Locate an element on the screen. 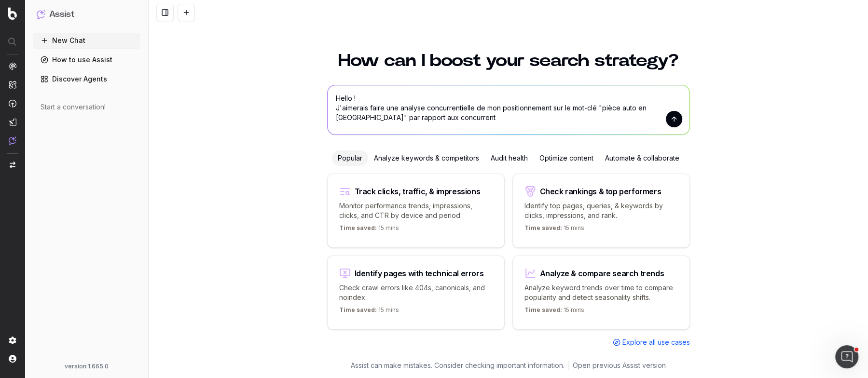 Image resolution: width=868 pixels, height=378 pixels. div: Popular is located at coordinates (349, 158).